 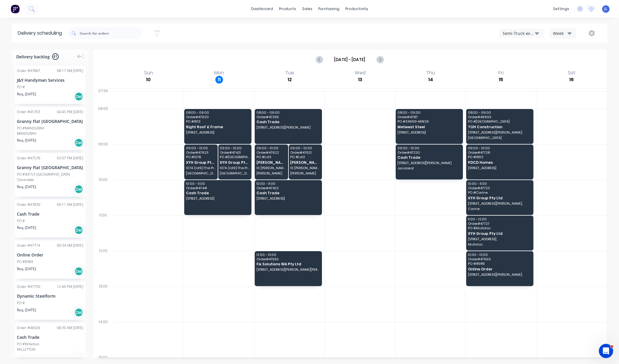 What do you see at coordinates (499, 117) in the screenshot?
I see `span: Order # 46693` at bounding box center [499, 117].